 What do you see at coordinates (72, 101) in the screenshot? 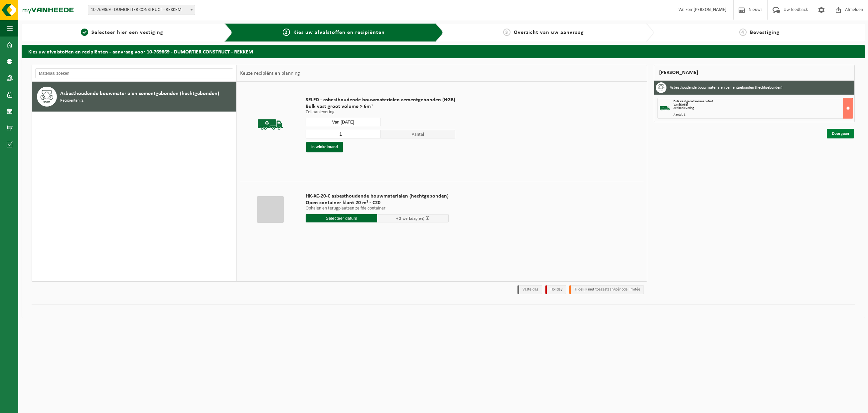
I see `span: Recipiënten: 2` at bounding box center [72, 101].